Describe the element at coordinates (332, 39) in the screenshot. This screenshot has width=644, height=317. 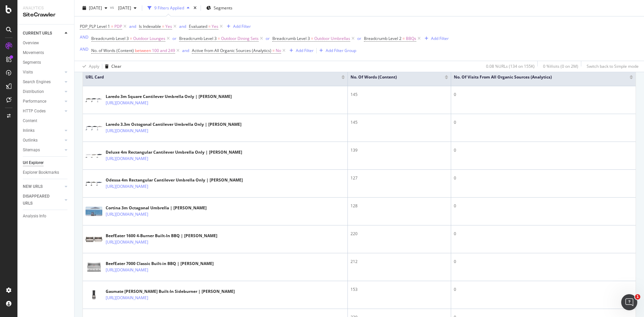
I see `span: Outdoor Umbrellas` at that location.